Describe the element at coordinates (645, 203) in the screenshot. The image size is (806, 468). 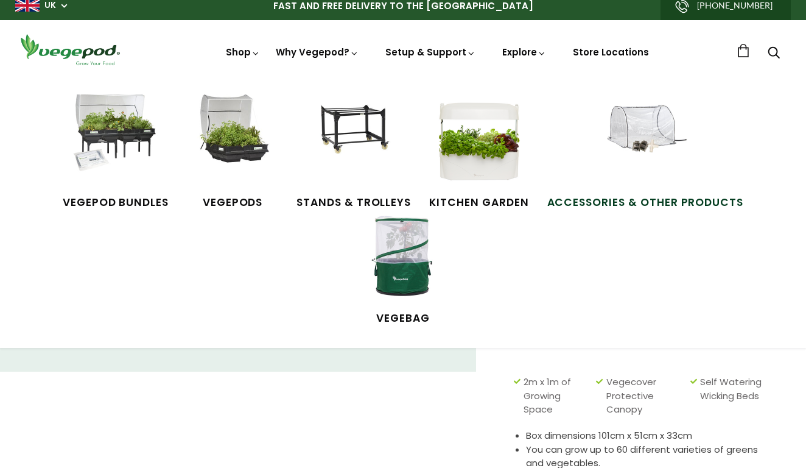
I see `span: Accessories & Other Products` at that location.